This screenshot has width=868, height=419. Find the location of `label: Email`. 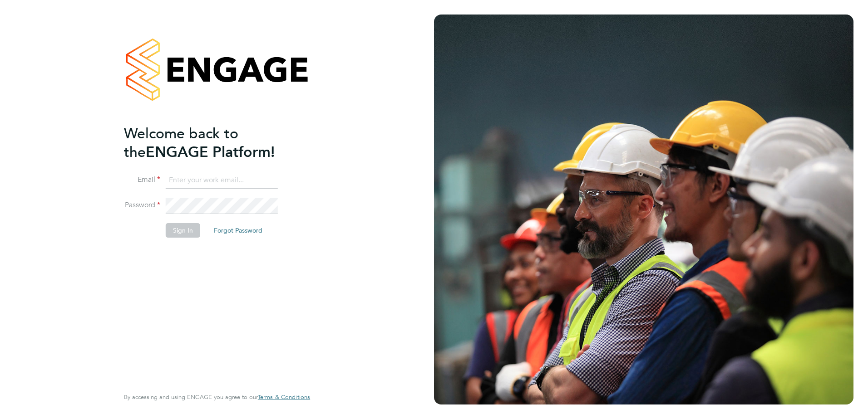

label: Email is located at coordinates (142, 179).